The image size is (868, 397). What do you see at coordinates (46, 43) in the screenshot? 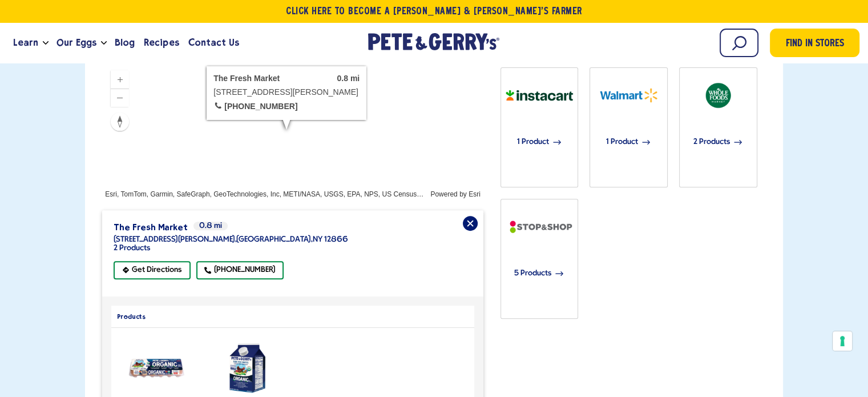
I see `button: Open the dropdown menu for Learn` at bounding box center [46, 43].